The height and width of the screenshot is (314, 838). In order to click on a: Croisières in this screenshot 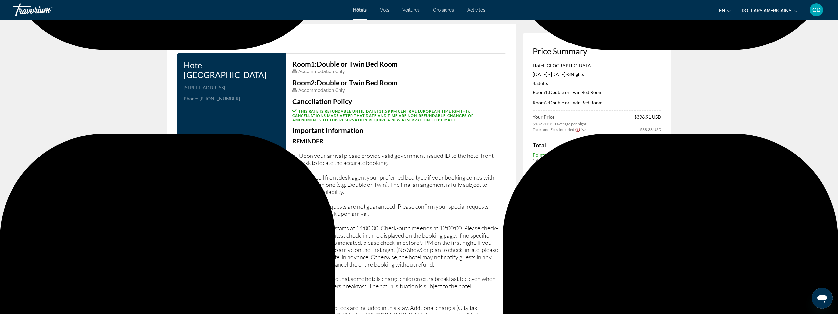, I will do `click(444, 10)`.